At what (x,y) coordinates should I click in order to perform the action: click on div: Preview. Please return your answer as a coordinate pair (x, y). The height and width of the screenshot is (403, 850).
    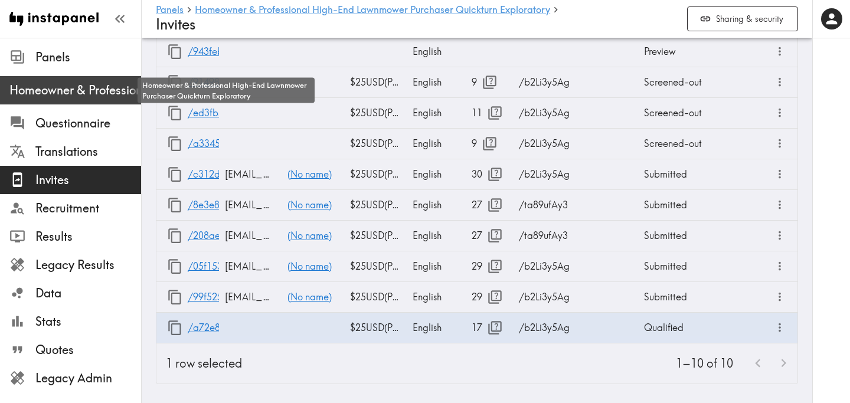
    Looking at the image, I should click on (686, 51).